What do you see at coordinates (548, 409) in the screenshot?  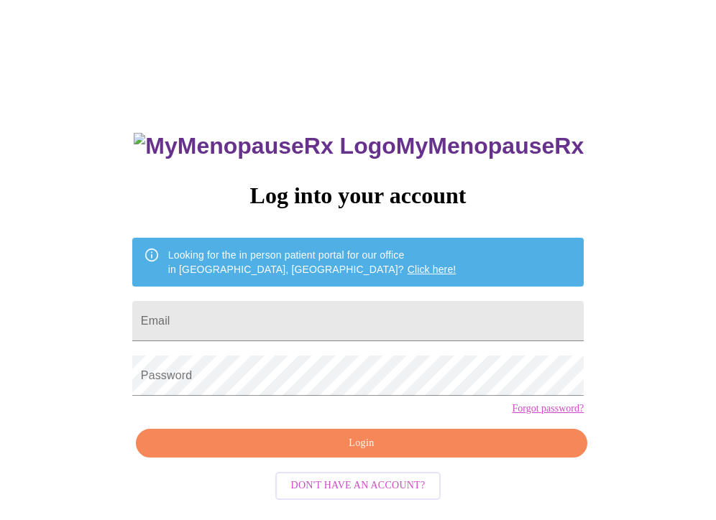 I see `a: Forgot password?` at bounding box center [548, 409].